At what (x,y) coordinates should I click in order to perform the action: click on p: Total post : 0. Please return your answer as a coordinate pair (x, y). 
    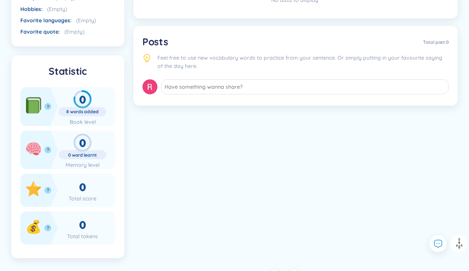
    Looking at the image, I should click on (436, 42).